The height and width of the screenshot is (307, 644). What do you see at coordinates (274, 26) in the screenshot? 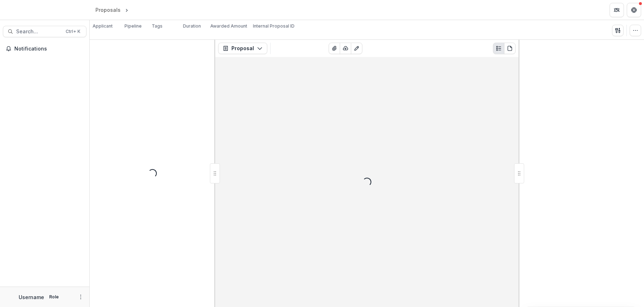
I see `p: Internal Proposal ID` at bounding box center [274, 26].